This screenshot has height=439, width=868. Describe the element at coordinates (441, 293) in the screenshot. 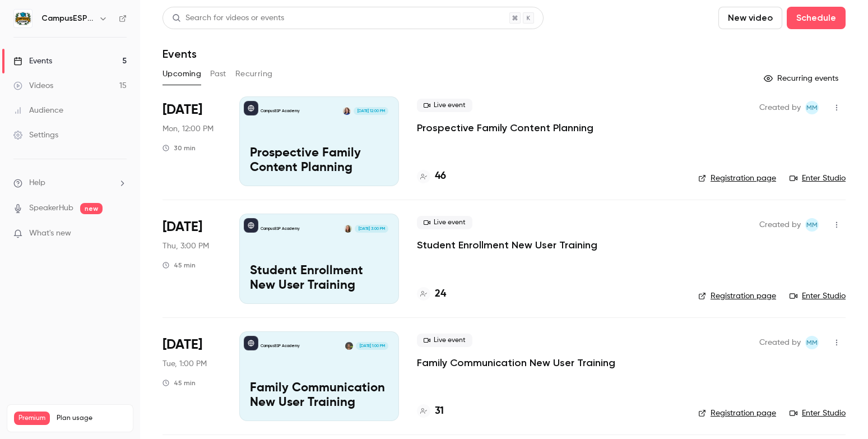

I see `h4: 24` at that location.